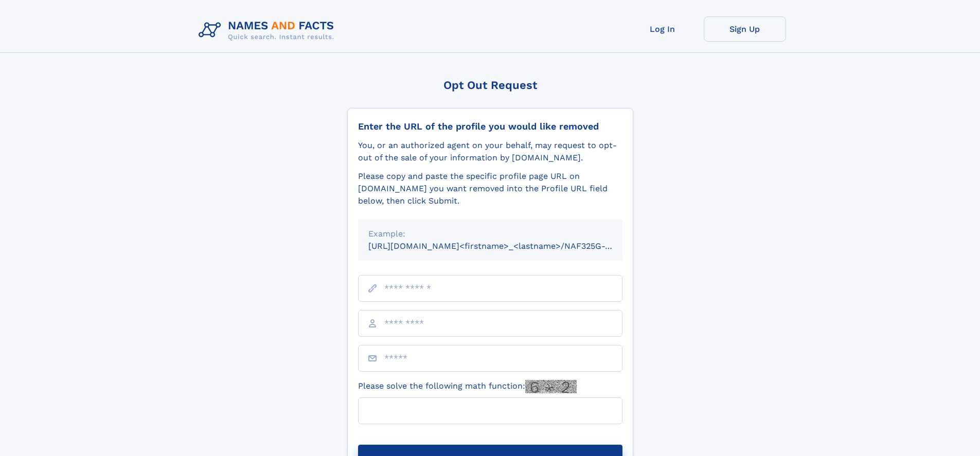 Image resolution: width=980 pixels, height=456 pixels. Describe the element at coordinates (662, 29) in the screenshot. I see `a: Log In` at that location.